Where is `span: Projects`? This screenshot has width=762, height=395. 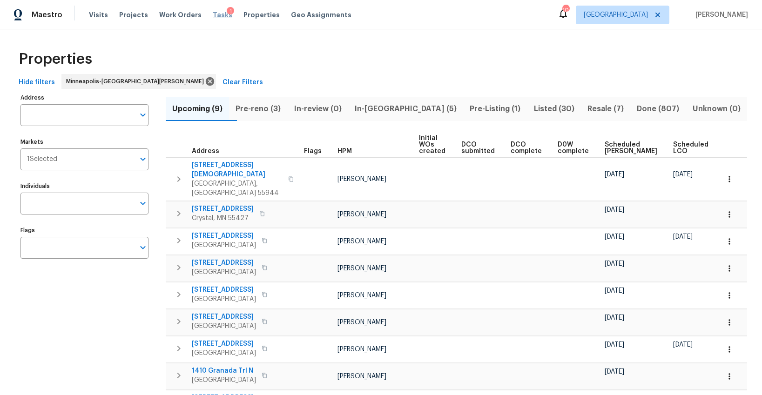 span: Projects is located at coordinates (134, 15).